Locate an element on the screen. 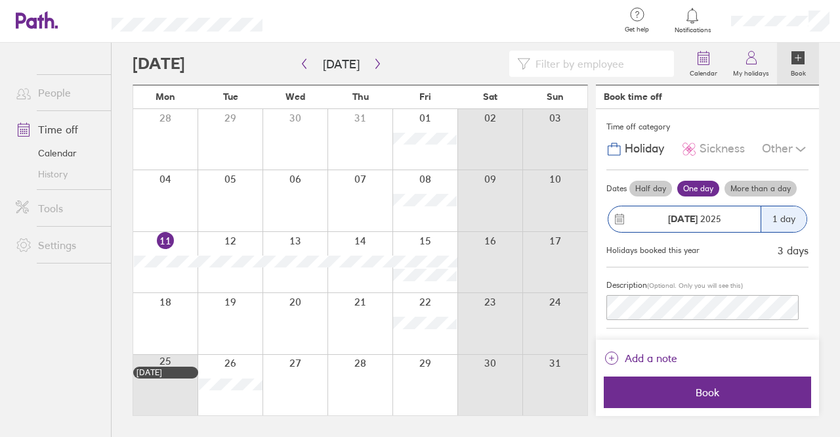  label: Half day is located at coordinates (651, 188).